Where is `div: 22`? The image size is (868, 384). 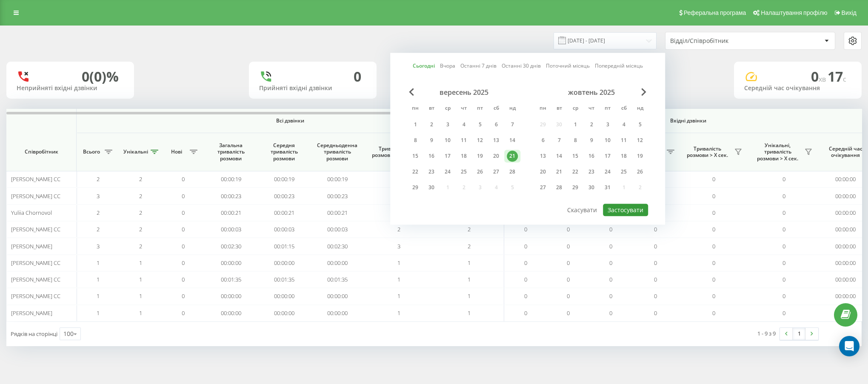
div: 22 is located at coordinates (415, 172).